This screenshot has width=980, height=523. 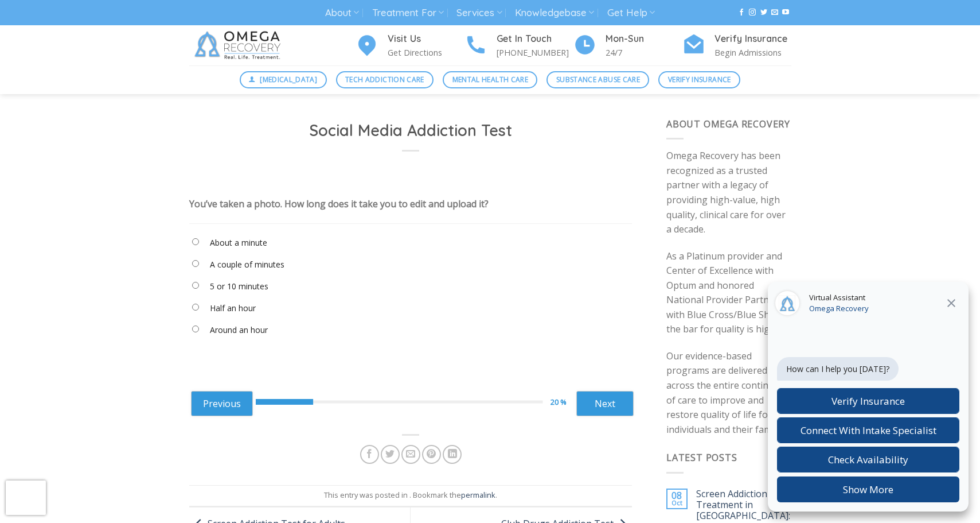 I want to click on span: Latest Posts, so click(x=702, y=457).